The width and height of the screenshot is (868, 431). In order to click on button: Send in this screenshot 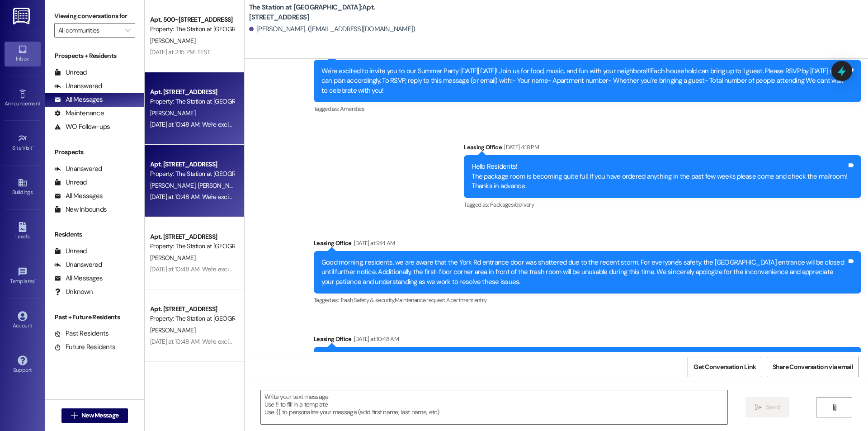, I will do `click(767, 407)`.